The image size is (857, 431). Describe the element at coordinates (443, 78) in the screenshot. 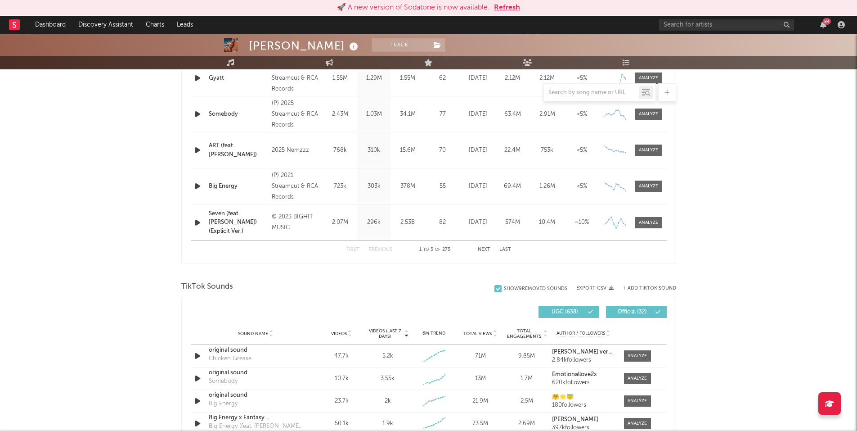

I see `div: 62` at that location.